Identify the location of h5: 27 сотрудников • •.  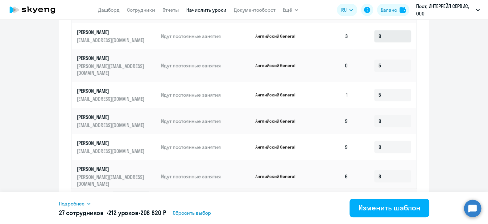
(112, 212).